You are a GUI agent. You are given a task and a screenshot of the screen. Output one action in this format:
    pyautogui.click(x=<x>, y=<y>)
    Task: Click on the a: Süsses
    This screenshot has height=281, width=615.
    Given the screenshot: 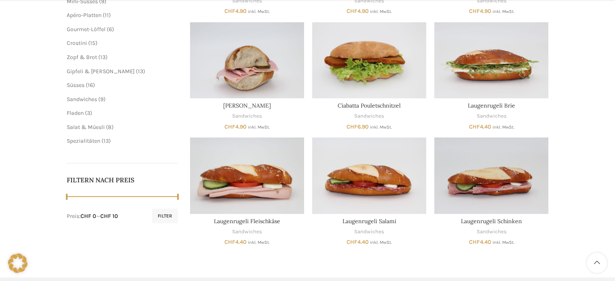 What is the action you would take?
    pyautogui.click(x=76, y=85)
    